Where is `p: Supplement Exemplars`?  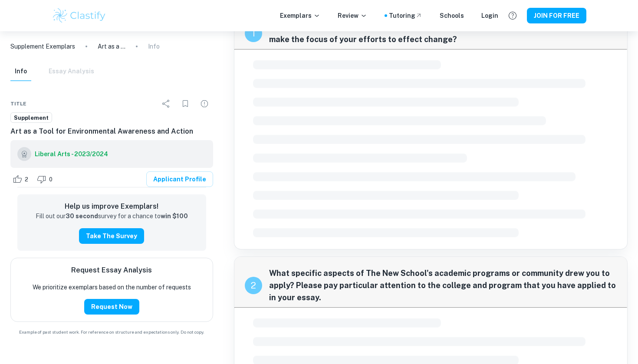
p: Supplement Exemplars is located at coordinates (43, 46).